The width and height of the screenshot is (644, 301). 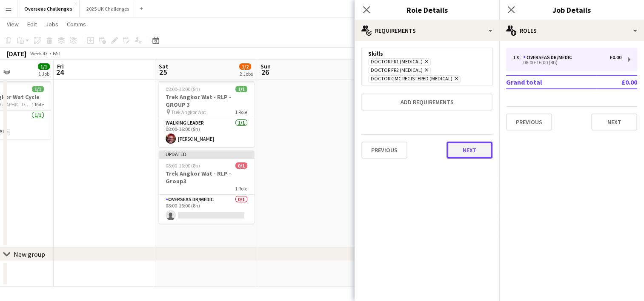 What do you see at coordinates (48, 9) in the screenshot?
I see `button: Overseas Challenges` at bounding box center [48, 9].